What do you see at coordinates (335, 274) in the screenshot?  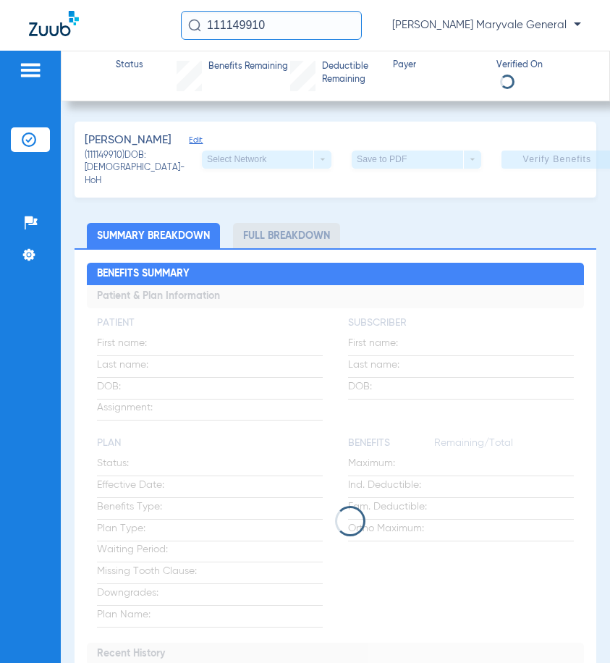 I see `h2: Benefits Summary` at bounding box center [335, 274].